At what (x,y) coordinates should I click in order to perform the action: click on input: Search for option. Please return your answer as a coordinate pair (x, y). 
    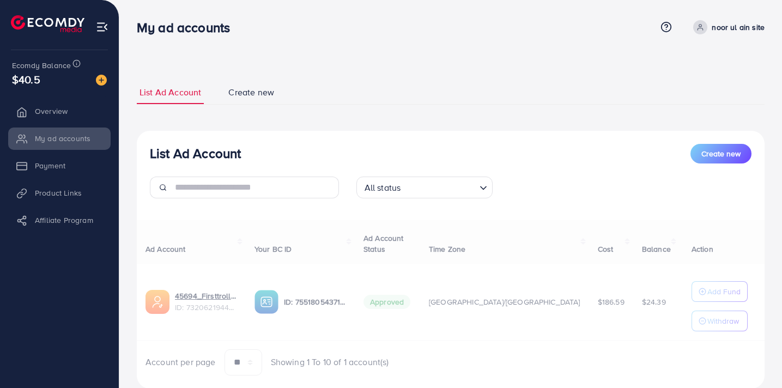
    Looking at the image, I should click on (439, 186).